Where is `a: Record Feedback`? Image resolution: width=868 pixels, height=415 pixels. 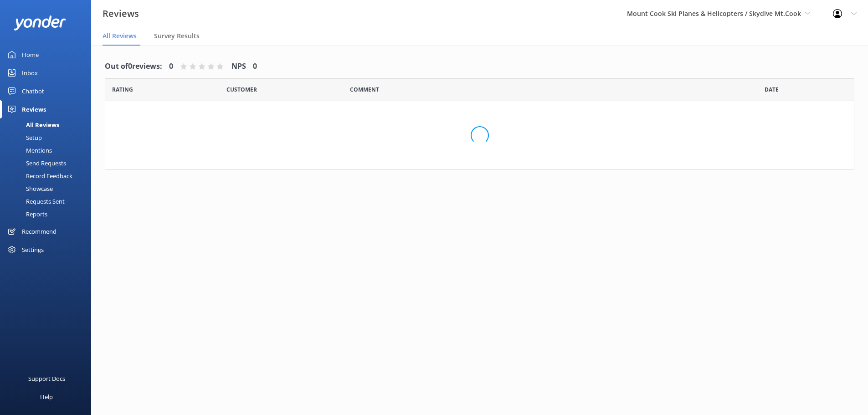 a: Record Feedback is located at coordinates (48, 176).